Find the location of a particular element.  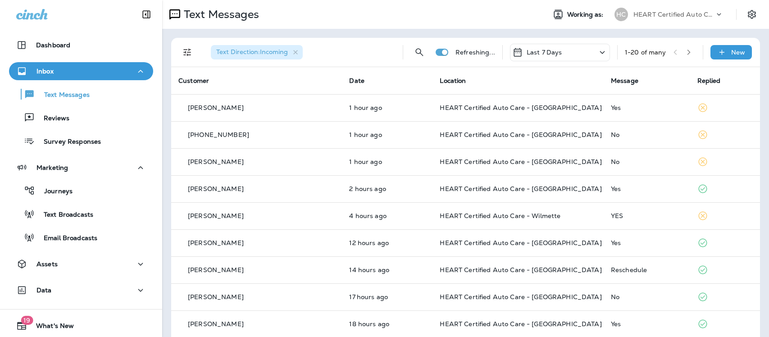

span: Replied is located at coordinates (709, 81).